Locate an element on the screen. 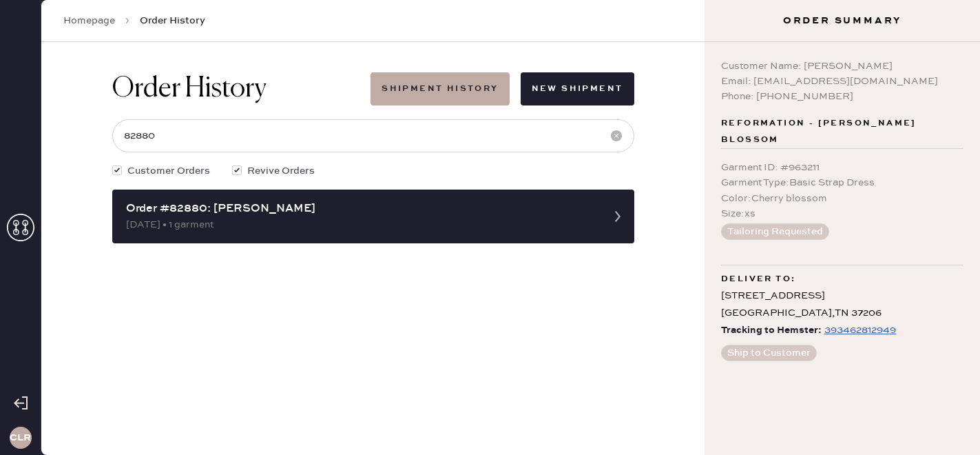 Image resolution: width=980 pixels, height=455 pixels. h3: Order Summary is located at coordinates (842, 21).